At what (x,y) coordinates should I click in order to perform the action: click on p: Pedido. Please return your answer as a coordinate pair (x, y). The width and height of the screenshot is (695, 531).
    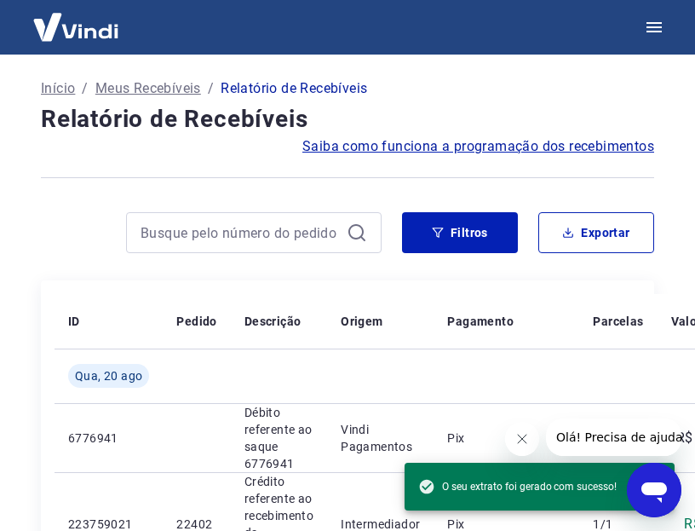
    Looking at the image, I should click on (196, 321).